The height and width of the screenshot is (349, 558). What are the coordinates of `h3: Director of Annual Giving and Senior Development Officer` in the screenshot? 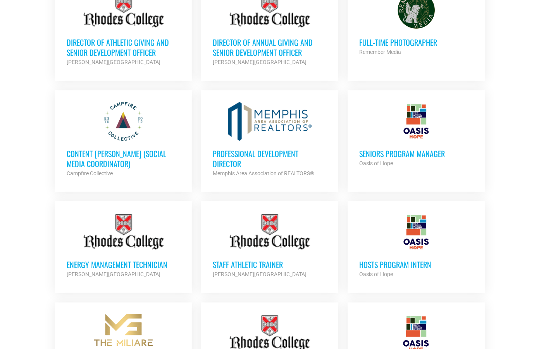 It's located at (270, 47).